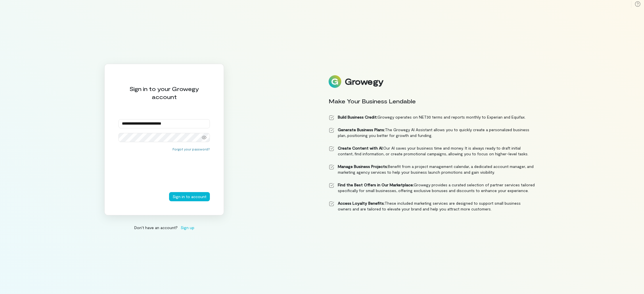 The image size is (644, 294). Describe the element at coordinates (190, 197) in the screenshot. I see `button: Sign in to account` at that location.